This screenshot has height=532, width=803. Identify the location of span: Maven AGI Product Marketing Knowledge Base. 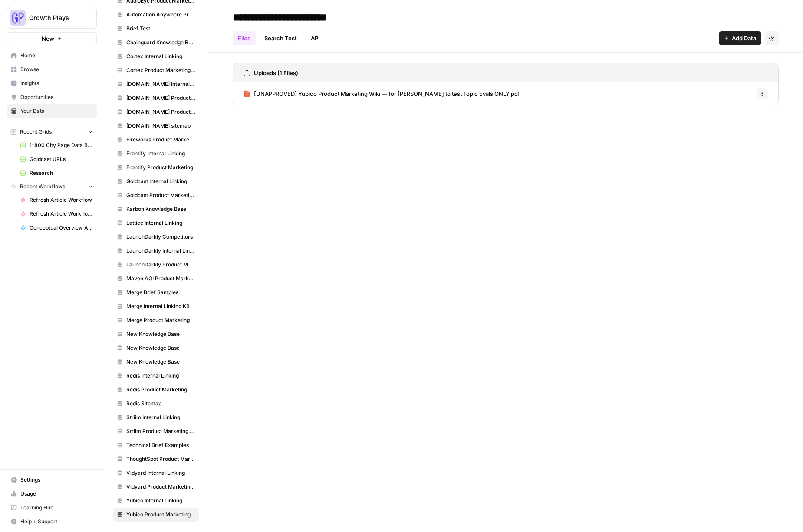
(161, 278).